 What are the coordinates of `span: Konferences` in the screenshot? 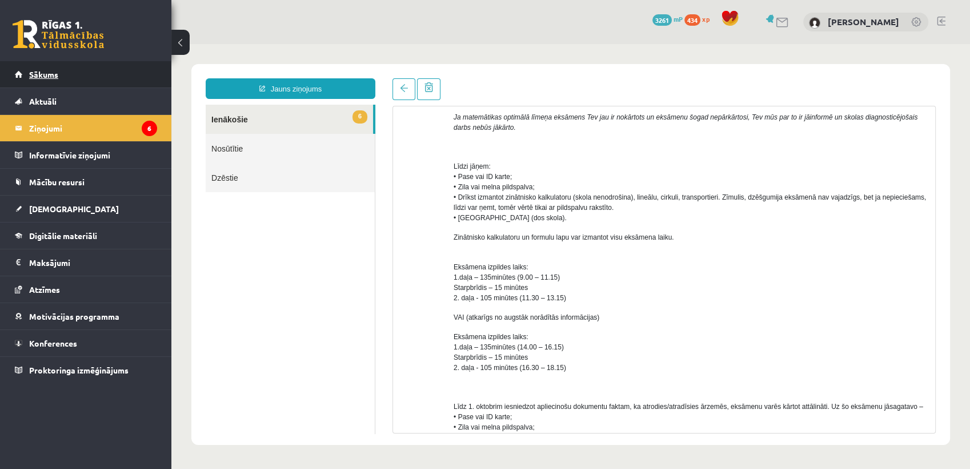 It's located at (53, 343).